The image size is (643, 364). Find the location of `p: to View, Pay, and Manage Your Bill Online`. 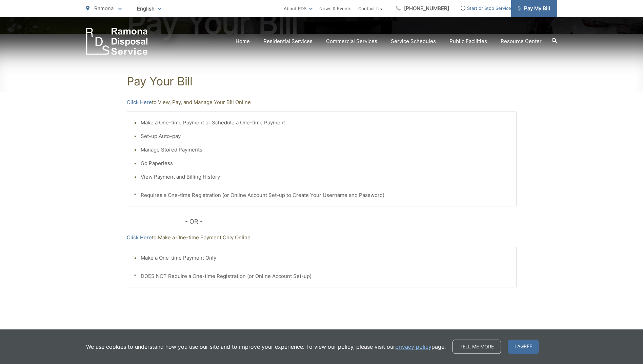

p: to View, Pay, and Manage Your Bill Online is located at coordinates (322, 102).